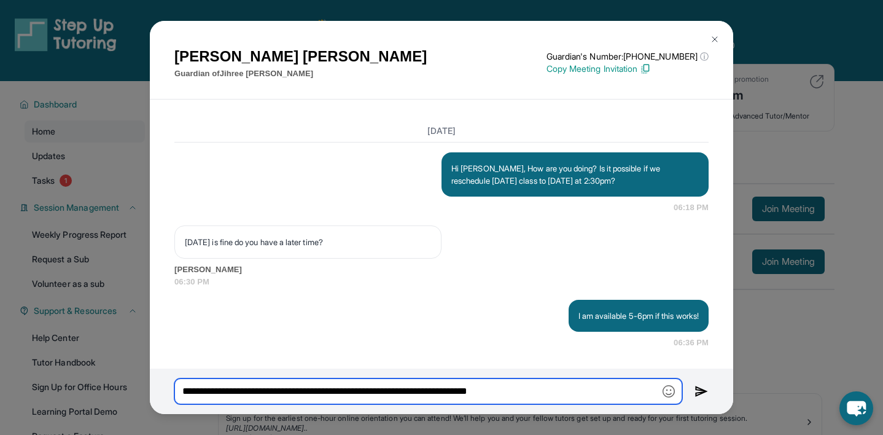 The image size is (883, 435). Describe the element at coordinates (704, 56) in the screenshot. I see `span: ⓘ` at that location.